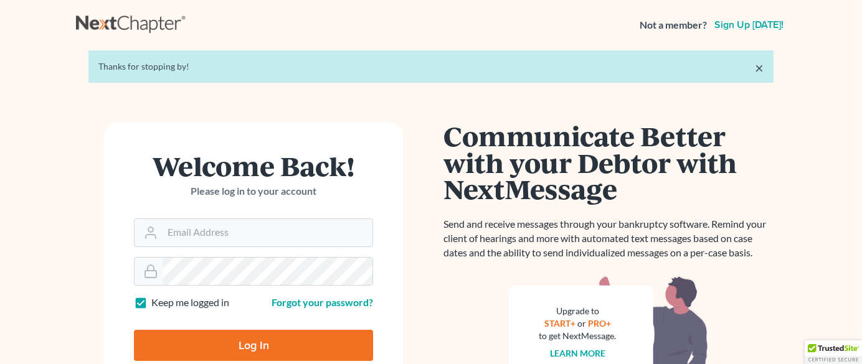  I want to click on div: Upgrade to, so click(577, 311).